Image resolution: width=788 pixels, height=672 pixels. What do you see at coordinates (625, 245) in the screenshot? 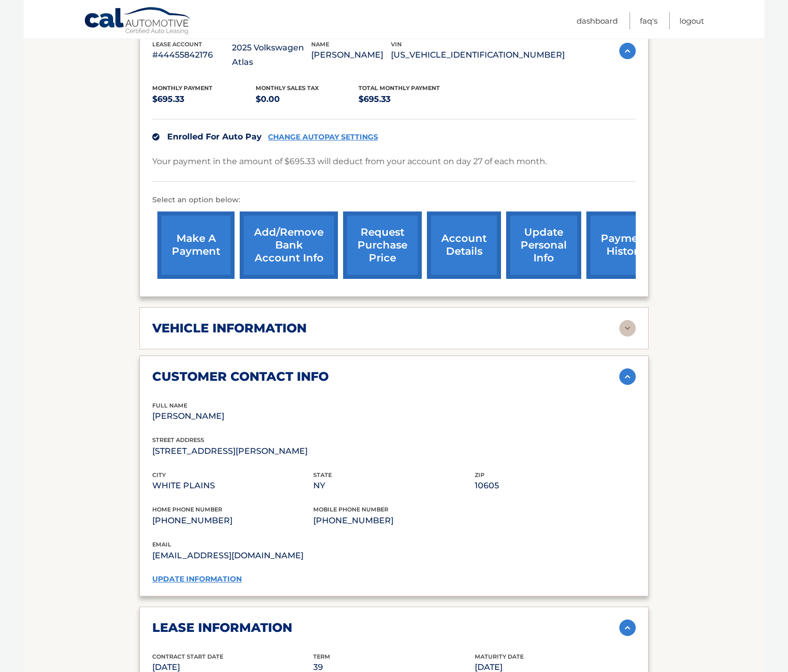
I see `a: payment history` at bounding box center [625, 245].